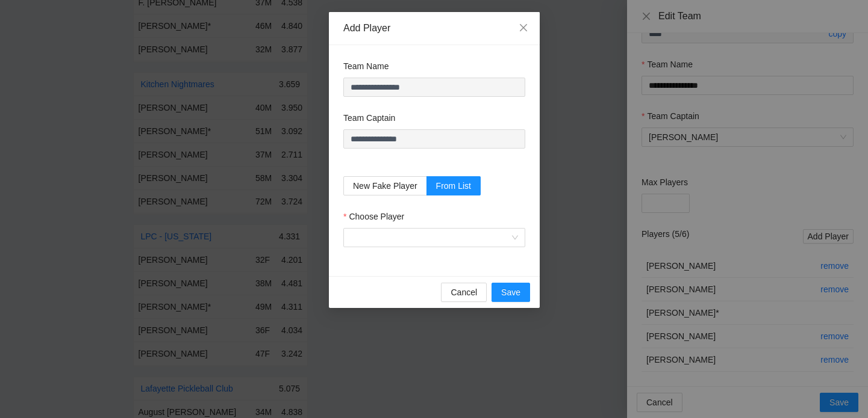 This screenshot has height=418, width=868. I want to click on div: Add Player, so click(434, 28).